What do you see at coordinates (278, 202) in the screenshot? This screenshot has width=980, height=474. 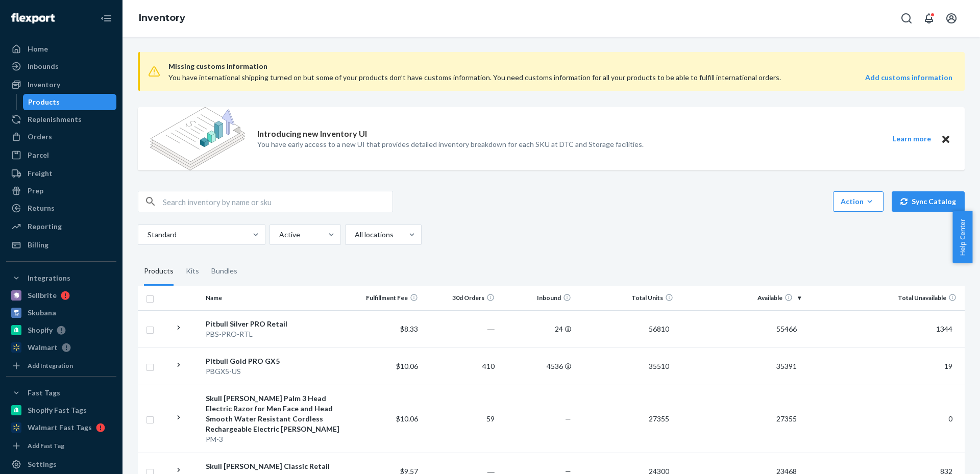 I see `input: Search inventory by name or sku` at bounding box center [278, 202].